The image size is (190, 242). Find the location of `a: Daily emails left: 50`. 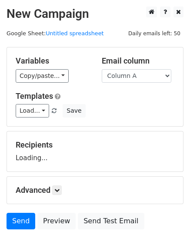

a: Daily emails left: 50 is located at coordinates (155, 33).